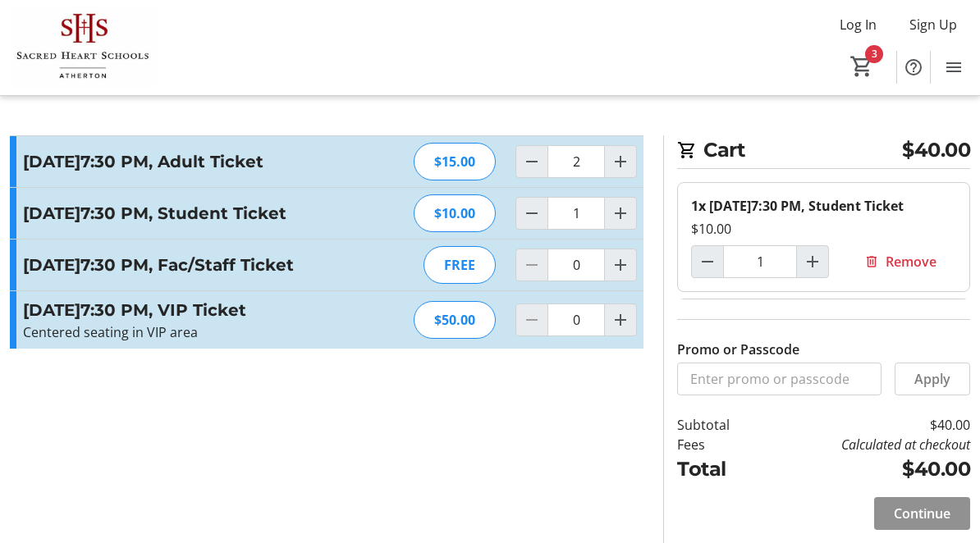  I want to click on input: Friday, Oct 24, 2025 @7:30 PM, Fac/Staff Ticket Quantity, so click(576, 265).